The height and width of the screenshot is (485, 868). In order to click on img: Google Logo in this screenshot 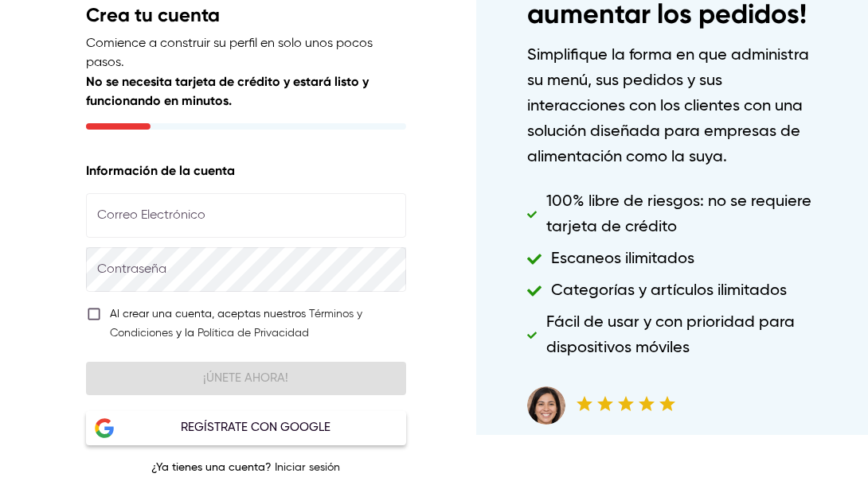, I will do `click(105, 428)`.